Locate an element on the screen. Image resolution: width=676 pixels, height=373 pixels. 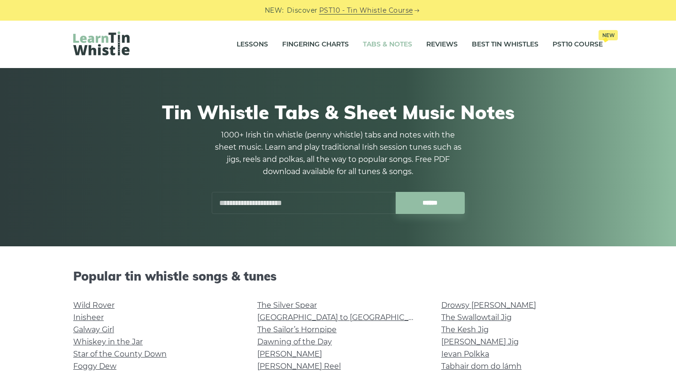
a: Whiskey in the Jar is located at coordinates (108, 342).